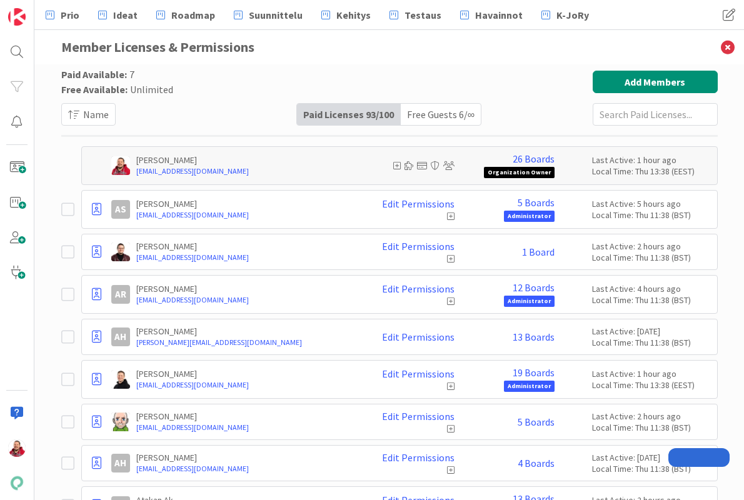  I want to click on span: 7, so click(132, 74).